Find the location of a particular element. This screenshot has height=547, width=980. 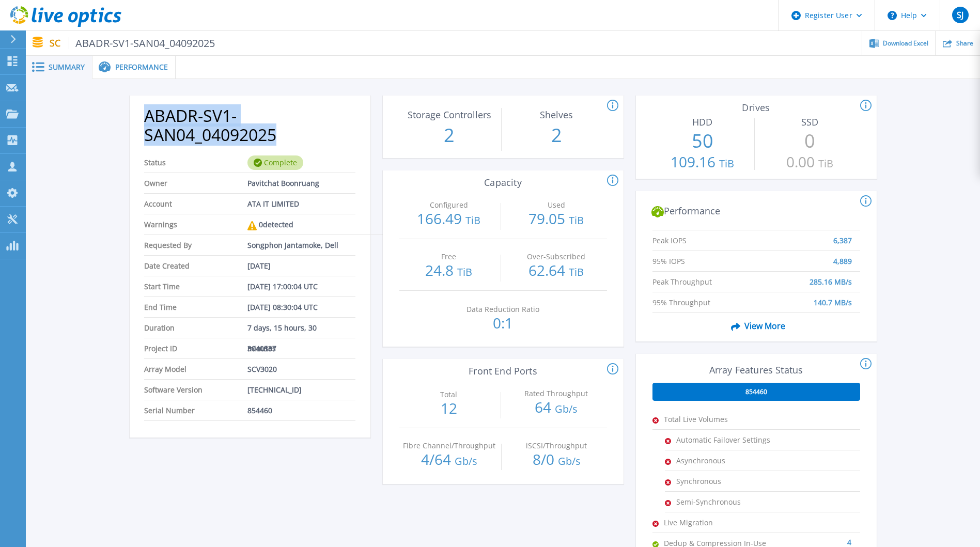

p: Over-Subscribed is located at coordinates (556, 256).